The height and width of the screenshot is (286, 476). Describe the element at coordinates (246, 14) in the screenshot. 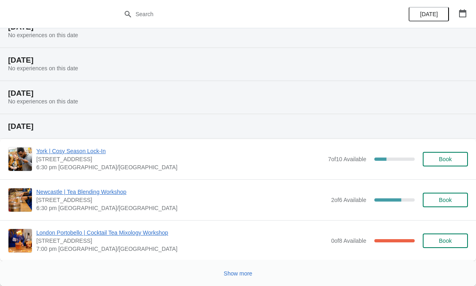

I see `input: Search` at that location.